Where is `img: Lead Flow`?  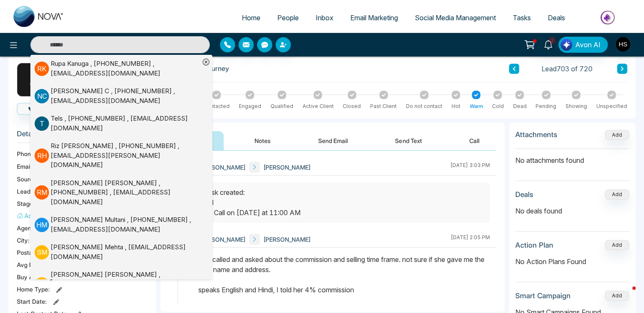 img: Lead Flow is located at coordinates (567, 45).